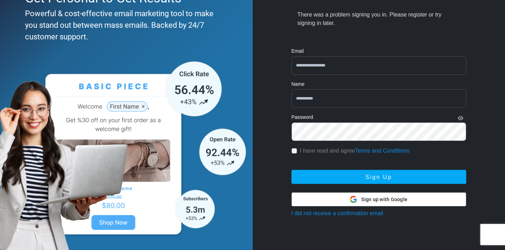  What do you see at coordinates (379, 200) in the screenshot?
I see `button: Sign up with Google` at bounding box center [379, 200].